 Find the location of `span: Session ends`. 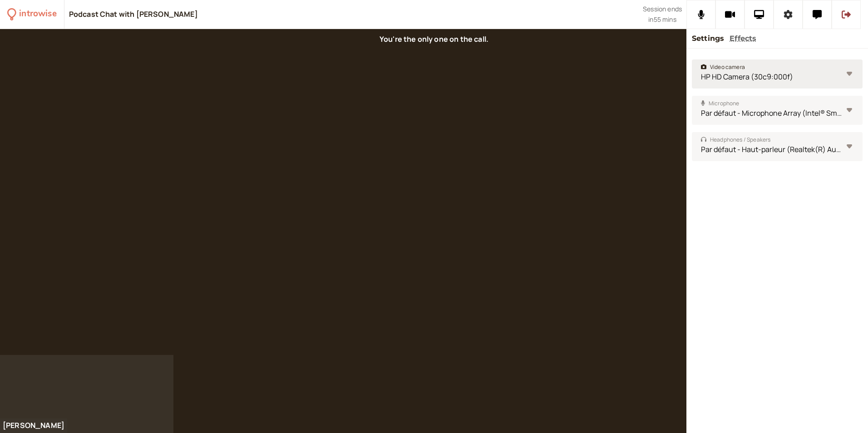

span: Session ends is located at coordinates (663, 9).